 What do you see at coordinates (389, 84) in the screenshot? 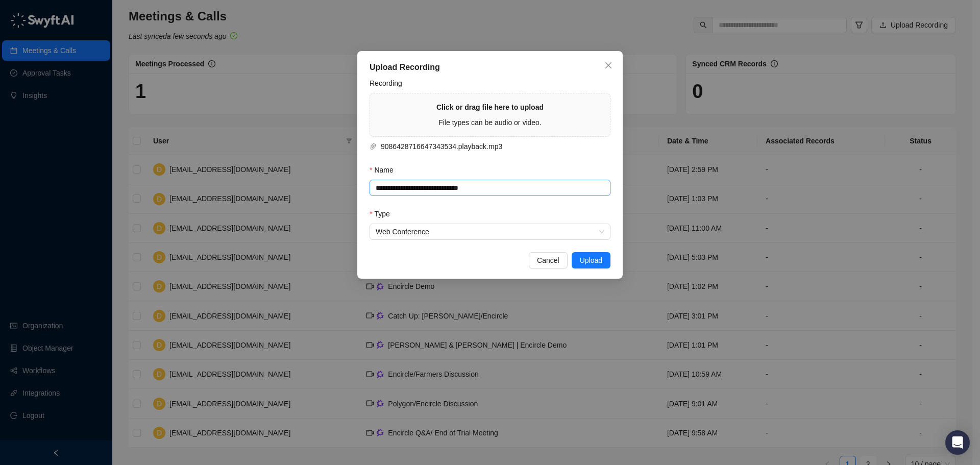
I see `label: Recording` at bounding box center [389, 84].